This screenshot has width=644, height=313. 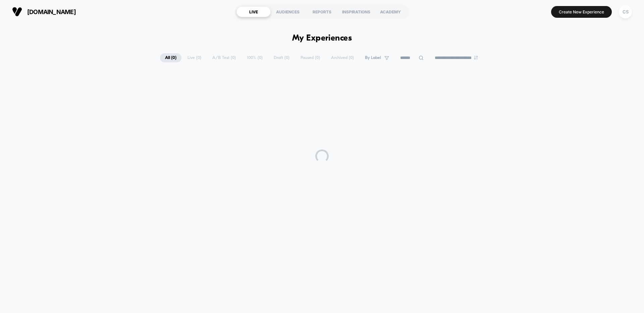 What do you see at coordinates (625, 12) in the screenshot?
I see `div: CS` at bounding box center [625, 12].